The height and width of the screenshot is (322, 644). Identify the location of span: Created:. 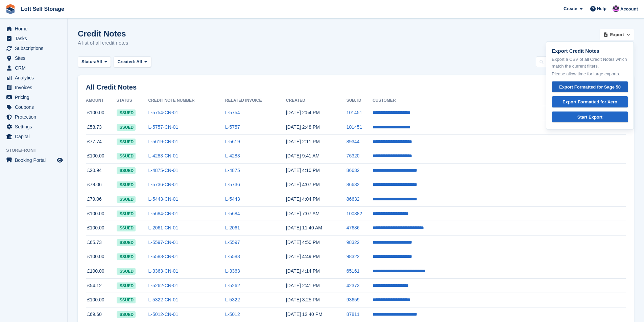
(126, 61).